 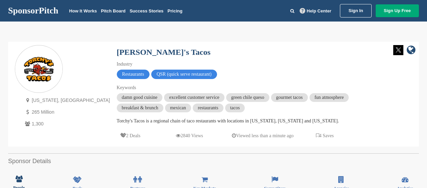 I want to click on p: 2840 Views, so click(x=189, y=136).